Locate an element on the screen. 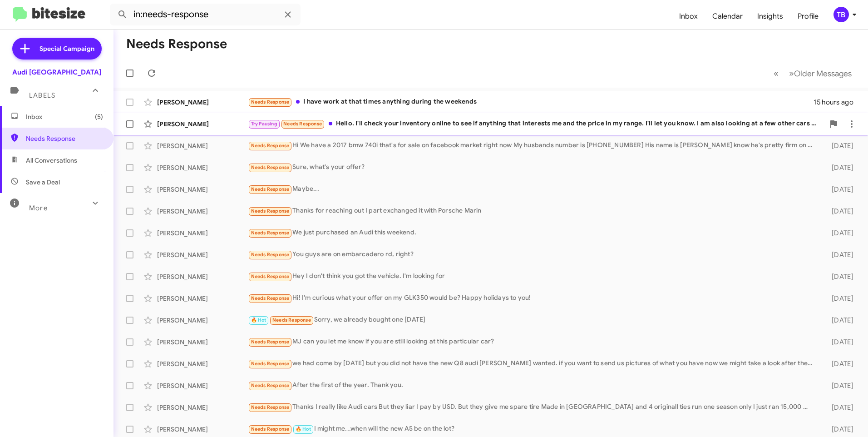 The width and height of the screenshot is (868, 437). span: Calendar is located at coordinates (728, 16).